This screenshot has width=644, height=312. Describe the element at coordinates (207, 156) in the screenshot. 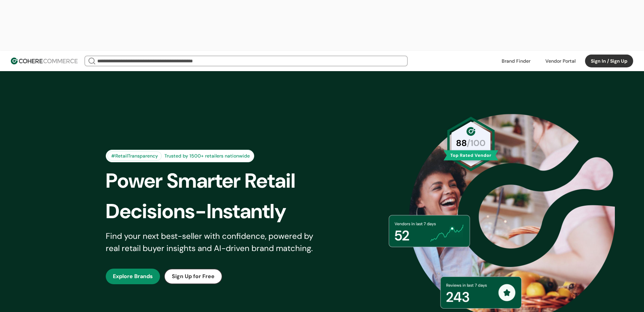

I see `div: Trusted by 1500+ retailers nationwide` at that location.